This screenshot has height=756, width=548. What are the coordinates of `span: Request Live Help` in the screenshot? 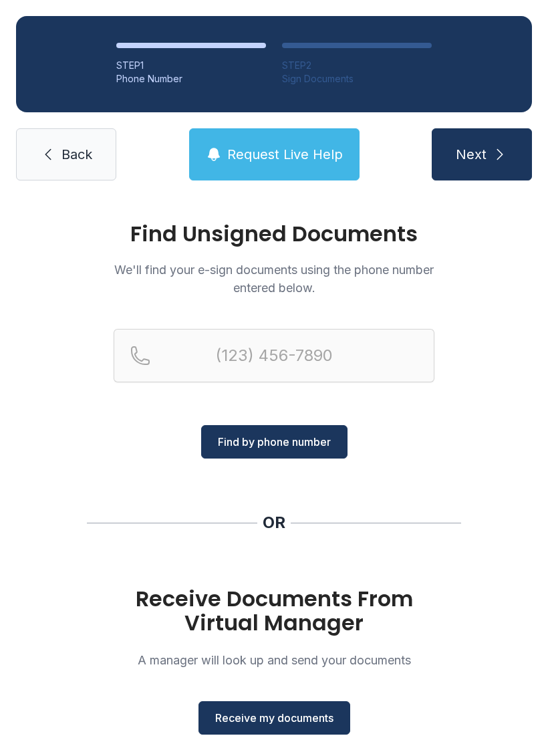 It's located at (285, 155).